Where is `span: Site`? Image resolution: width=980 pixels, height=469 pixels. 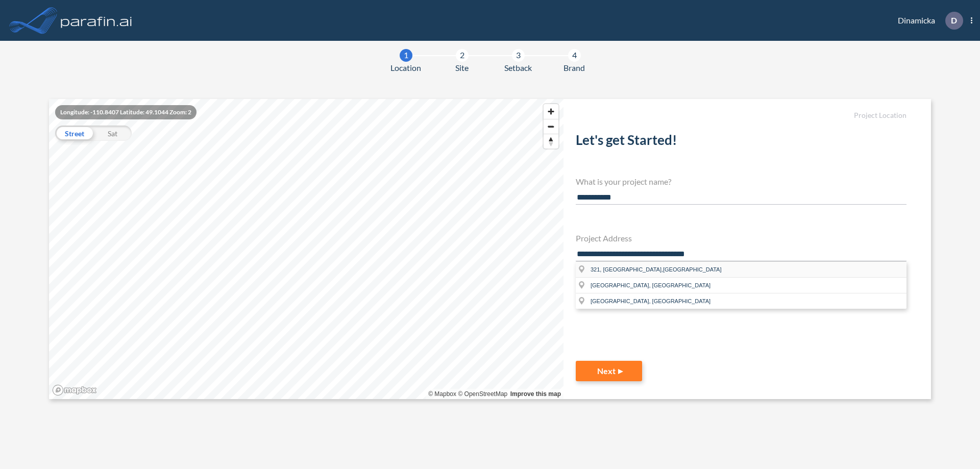
span: Site is located at coordinates (462, 68).